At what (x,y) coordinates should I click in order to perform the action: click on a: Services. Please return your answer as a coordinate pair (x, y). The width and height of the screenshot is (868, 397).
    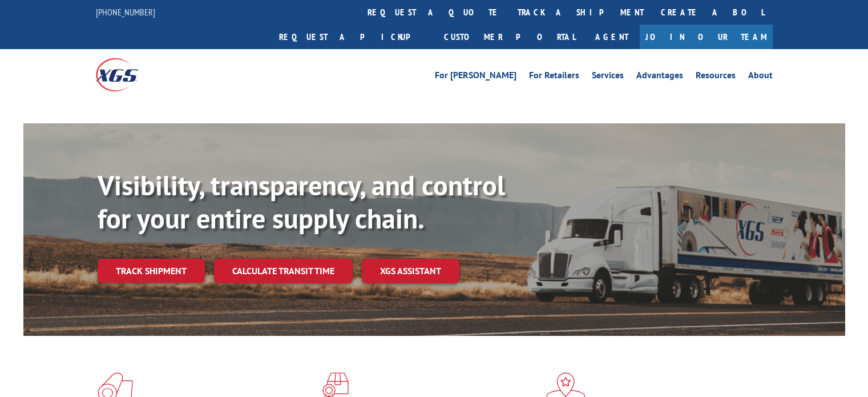
    Looking at the image, I should click on (608, 77).